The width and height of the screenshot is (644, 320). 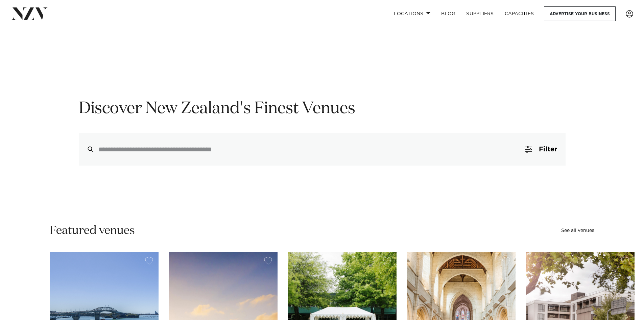 What do you see at coordinates (548, 149) in the screenshot?
I see `span: Filter` at bounding box center [548, 149].